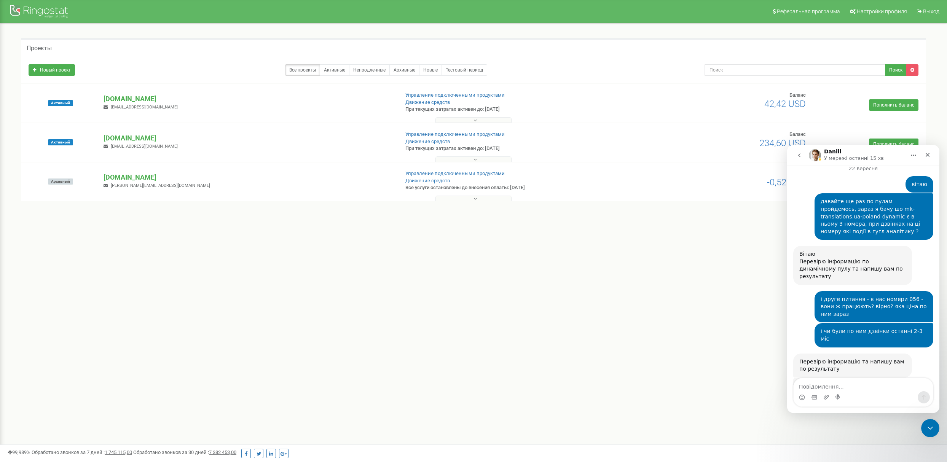  What do you see at coordinates (87, 162) in the screenshot?
I see `div: і друге питання - в нас номери 056 - вони ж працюють? вірно? яка ціна по ним зараз` at bounding box center [87, 162].